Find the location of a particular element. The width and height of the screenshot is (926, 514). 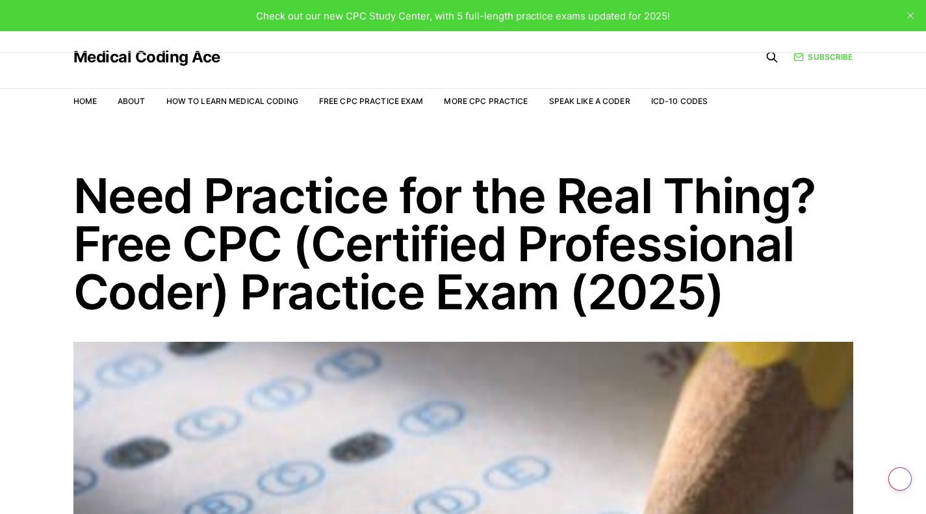

h1: Need Practice for the Real Thing? Free CPC (Certified Professional Coder) Practice Exam (2025) is located at coordinates (463, 244).